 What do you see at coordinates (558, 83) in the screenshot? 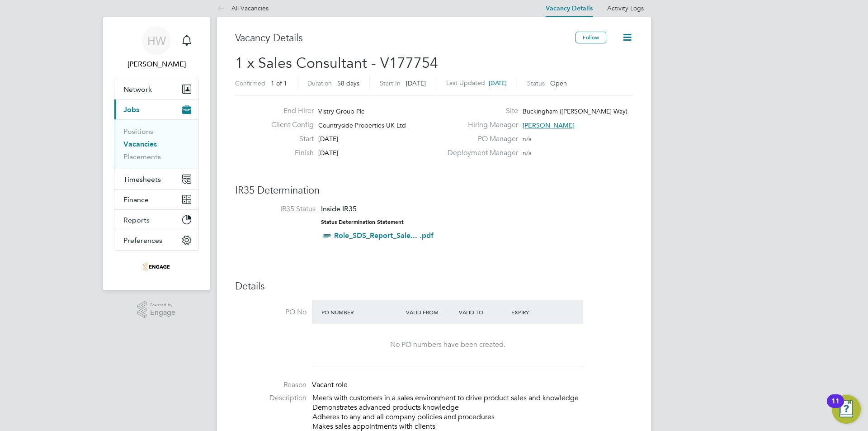
I see `span: Open` at bounding box center [558, 83].